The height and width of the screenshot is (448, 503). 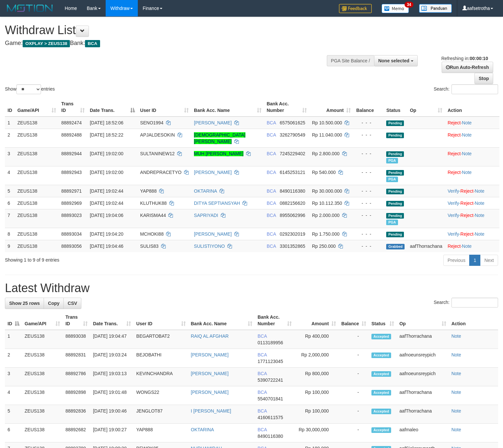 I want to click on th: Bank Acc. Name: activate to sort column ascending, so click(x=221, y=320).